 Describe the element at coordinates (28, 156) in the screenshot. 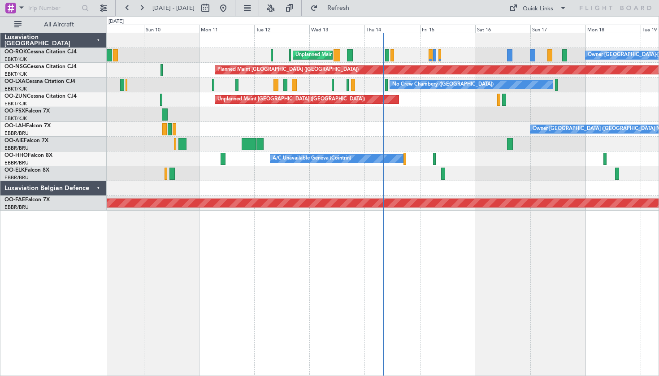

I see `a: OO-HHOFalcon 8X` at that location.